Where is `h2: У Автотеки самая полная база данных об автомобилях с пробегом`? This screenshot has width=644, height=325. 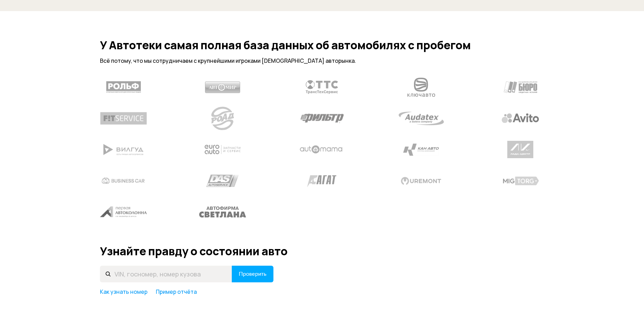 h2: У Автотеки самая полная база данных об автомобилях с пробегом is located at coordinates (322, 45).